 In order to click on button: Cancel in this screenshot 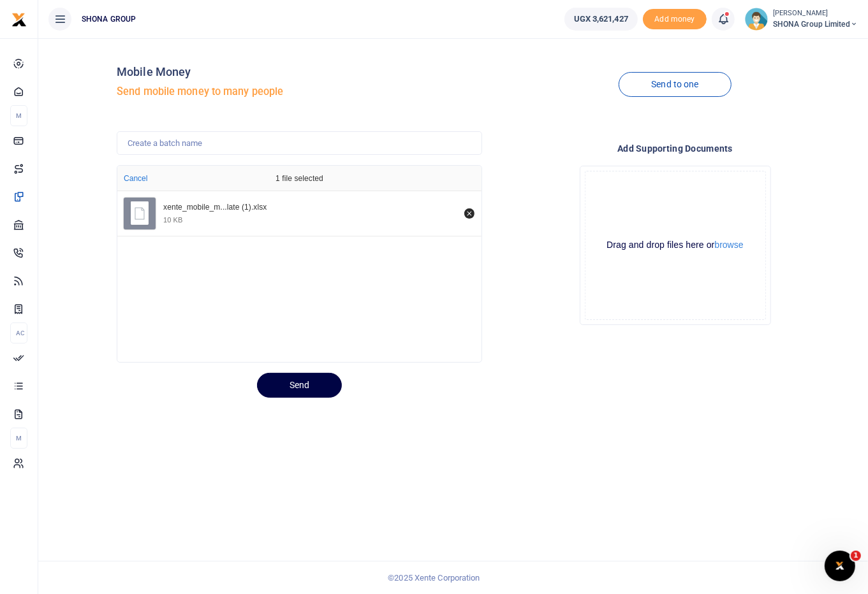, I will do `click(136, 178)`.